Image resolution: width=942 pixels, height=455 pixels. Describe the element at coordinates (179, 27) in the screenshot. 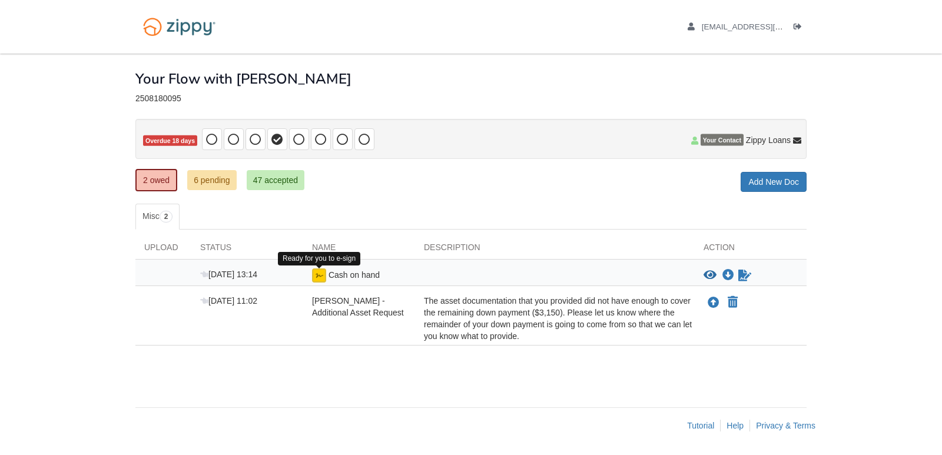

I see `img: Logo` at that location.